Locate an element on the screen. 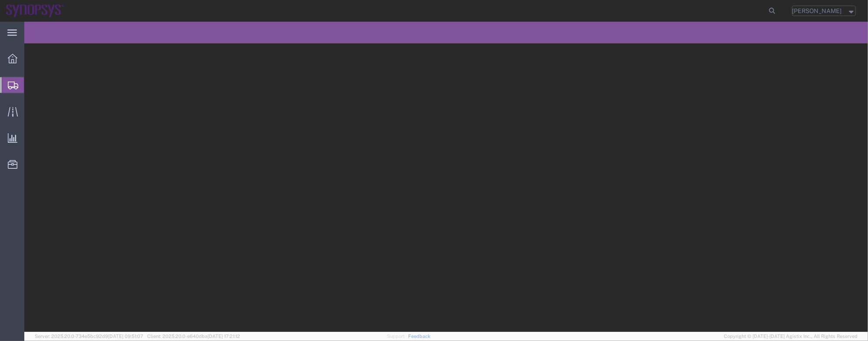 The width and height of the screenshot is (868, 341). span: Server: 2025.20.0-734e5bc92d9 is located at coordinates (89, 336).